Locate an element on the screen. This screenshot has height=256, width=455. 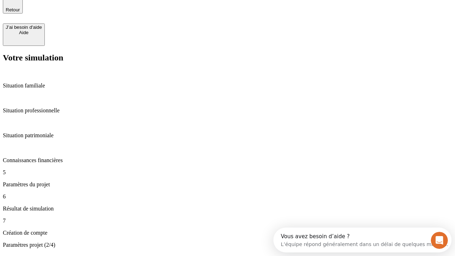
p: Paramètres projet (2/4) is located at coordinates (228, 245).